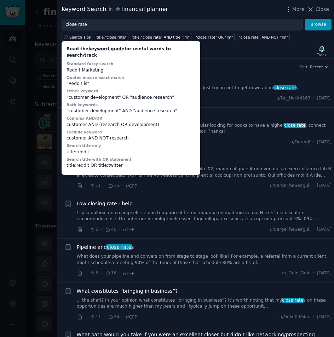 Image resolution: width=334 pixels, height=337 pixels. Describe the element at coordinates (80, 37) in the screenshot. I see `span: Search Tips` at that location.